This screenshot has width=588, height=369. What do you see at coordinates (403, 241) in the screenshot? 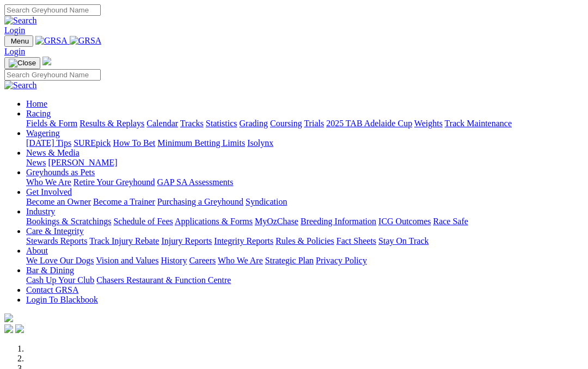
I see `a: Stay On Track` at bounding box center [403, 241].